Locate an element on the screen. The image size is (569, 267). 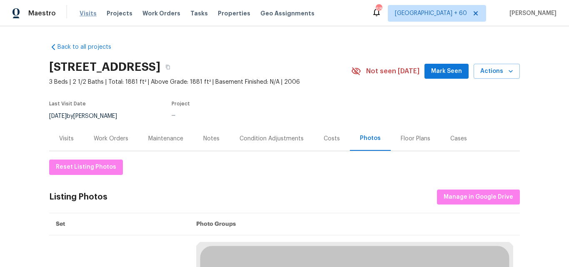
span: Mark Seen is located at coordinates (447, 71).